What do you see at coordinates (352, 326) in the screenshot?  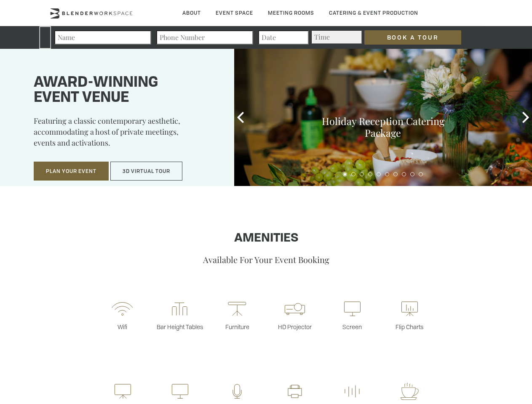 I see `p: Screen` at bounding box center [352, 326].